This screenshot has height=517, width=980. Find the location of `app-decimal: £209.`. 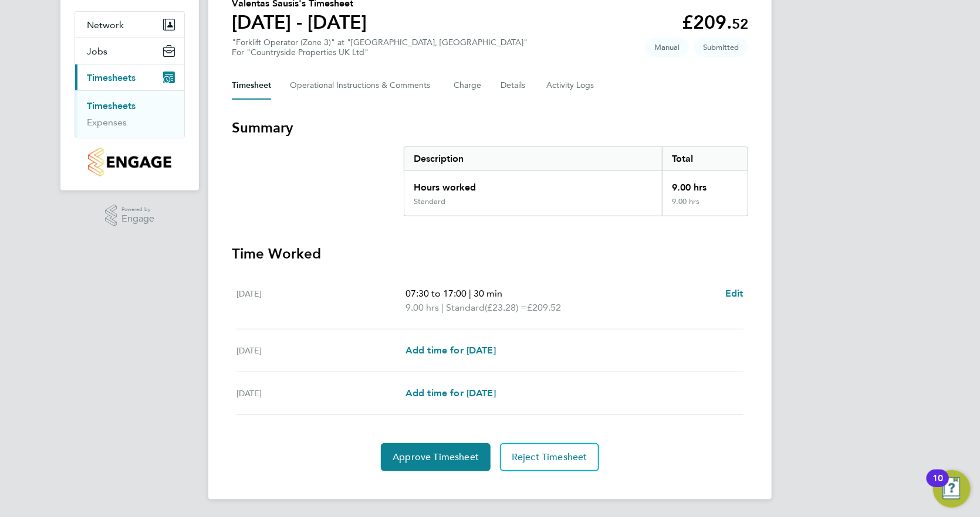

app-decimal: £209. is located at coordinates (715, 22).